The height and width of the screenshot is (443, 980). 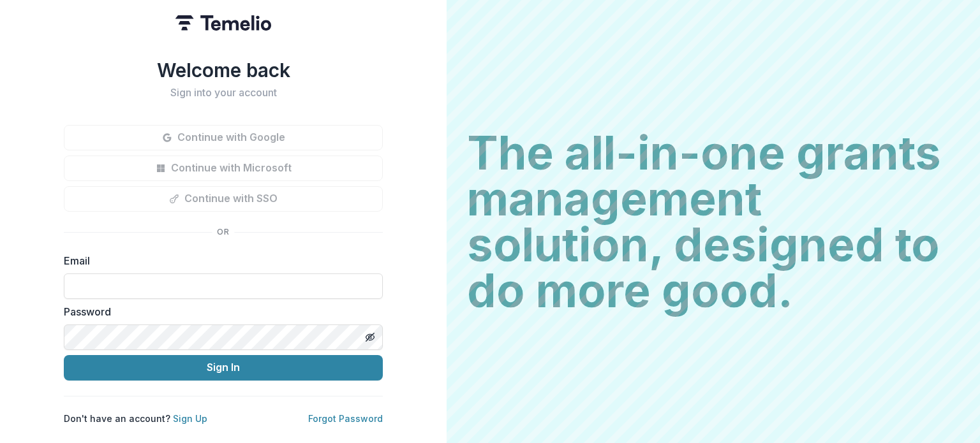 I want to click on button: Toggle password visibility, so click(x=370, y=337).